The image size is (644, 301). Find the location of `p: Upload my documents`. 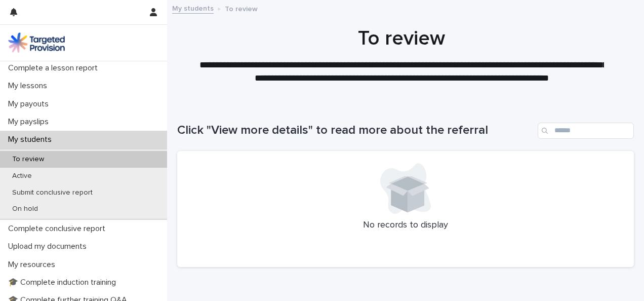

p: Upload my documents is located at coordinates (49, 246).